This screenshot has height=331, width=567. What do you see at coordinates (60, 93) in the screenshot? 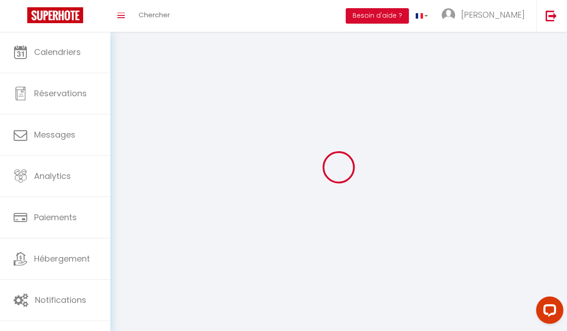
I see `span: Réservations` at bounding box center [60, 93].